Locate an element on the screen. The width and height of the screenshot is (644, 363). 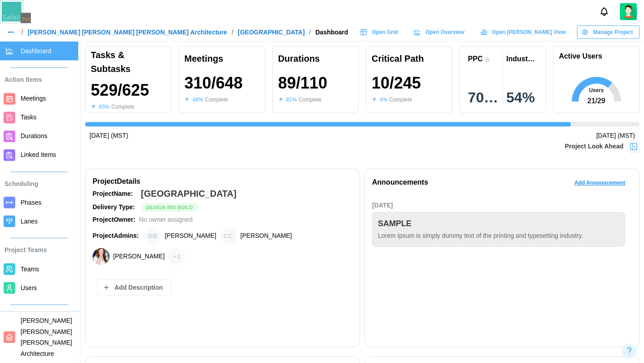
div: 10 / 245 is located at coordinates (396, 83).